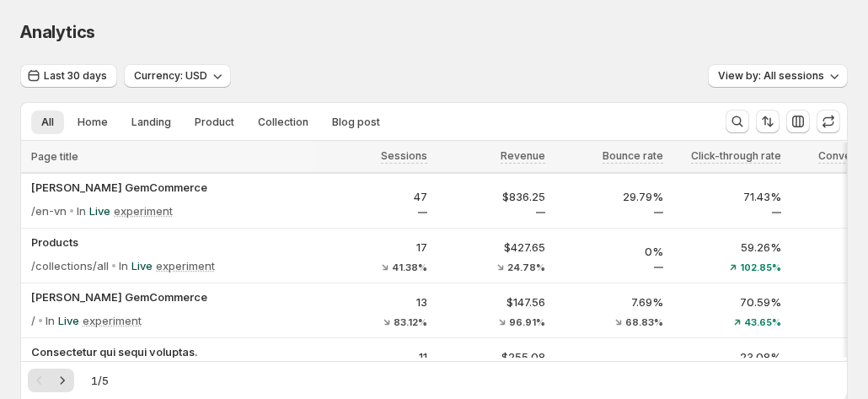 The width and height of the screenshot is (868, 399). I want to click on span: 43.65%, so click(763, 322).